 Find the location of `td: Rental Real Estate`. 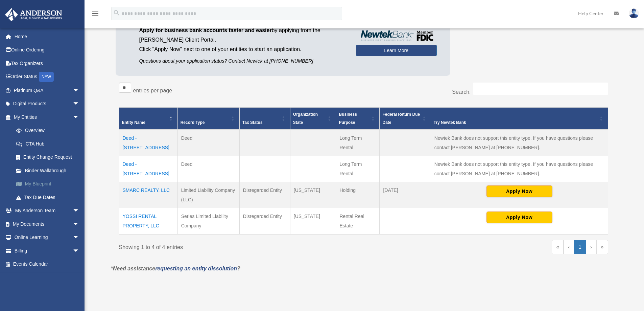

td: Rental Real Estate is located at coordinates (358, 221).